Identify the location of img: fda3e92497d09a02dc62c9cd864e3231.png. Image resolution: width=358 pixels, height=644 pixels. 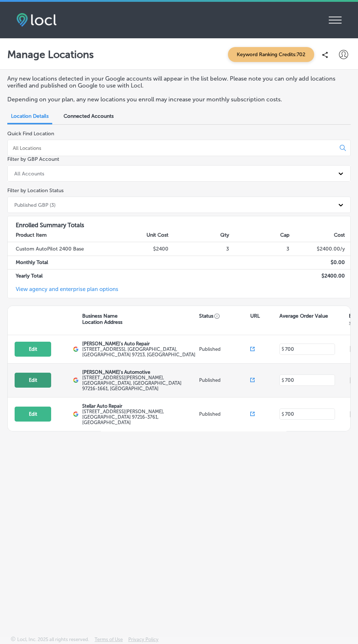
(36, 20).